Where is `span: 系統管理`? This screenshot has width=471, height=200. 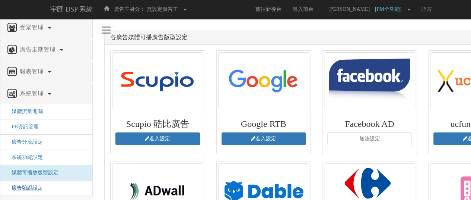
span: 系統管理 is located at coordinates (32, 93).